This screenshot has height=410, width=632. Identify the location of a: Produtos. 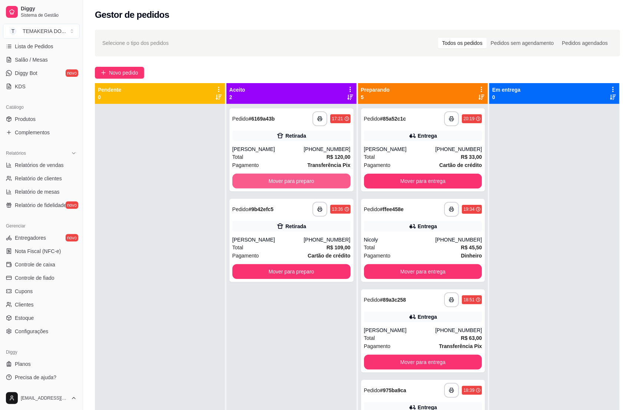
(41, 119).